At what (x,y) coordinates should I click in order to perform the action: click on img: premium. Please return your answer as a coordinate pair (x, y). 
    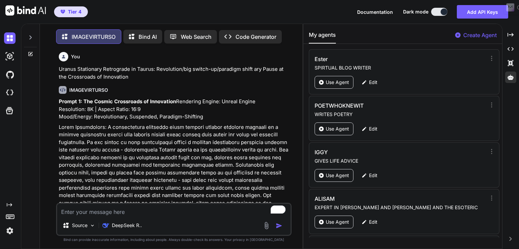
    Looking at the image, I should click on (63, 12).